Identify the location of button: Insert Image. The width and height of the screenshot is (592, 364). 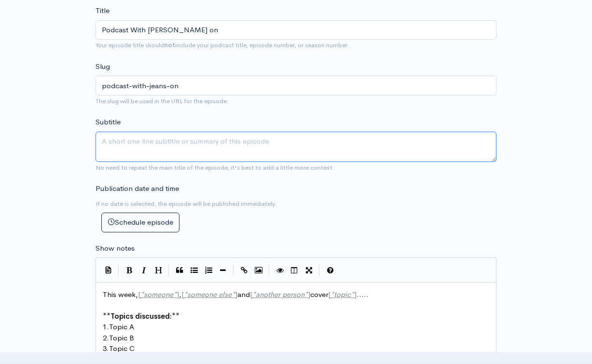
(259, 270).